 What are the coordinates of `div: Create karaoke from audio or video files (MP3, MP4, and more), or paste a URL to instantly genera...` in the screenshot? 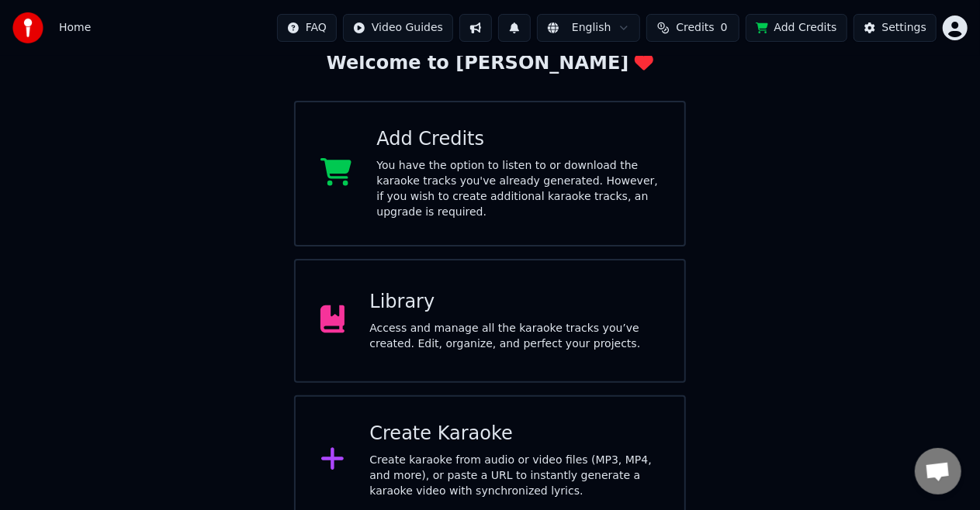 It's located at (514, 476).